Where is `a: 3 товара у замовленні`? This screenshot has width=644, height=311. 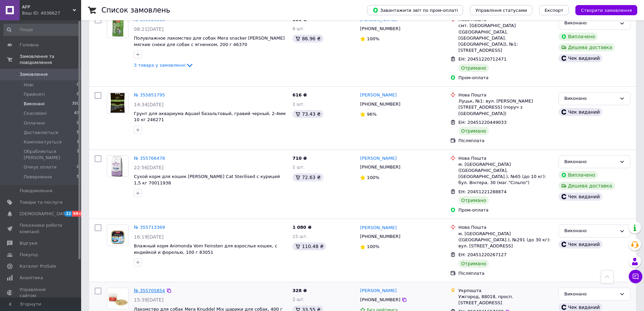
a: 3 товара у замовленні is located at coordinates (163, 65).